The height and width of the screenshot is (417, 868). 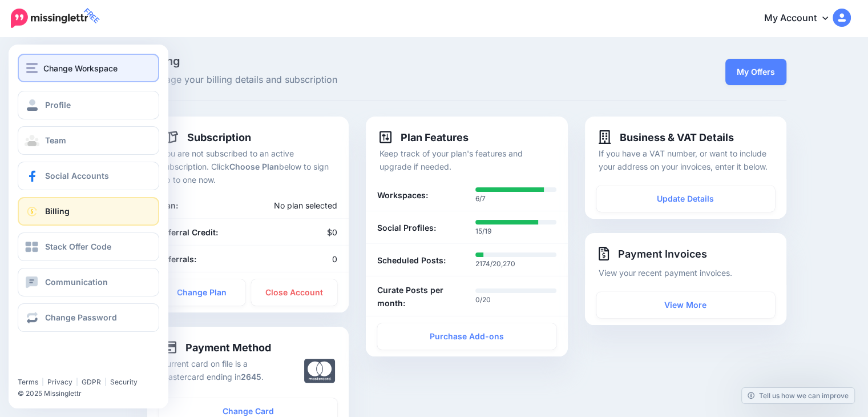 I want to click on a: Change Plan, so click(x=202, y=292).